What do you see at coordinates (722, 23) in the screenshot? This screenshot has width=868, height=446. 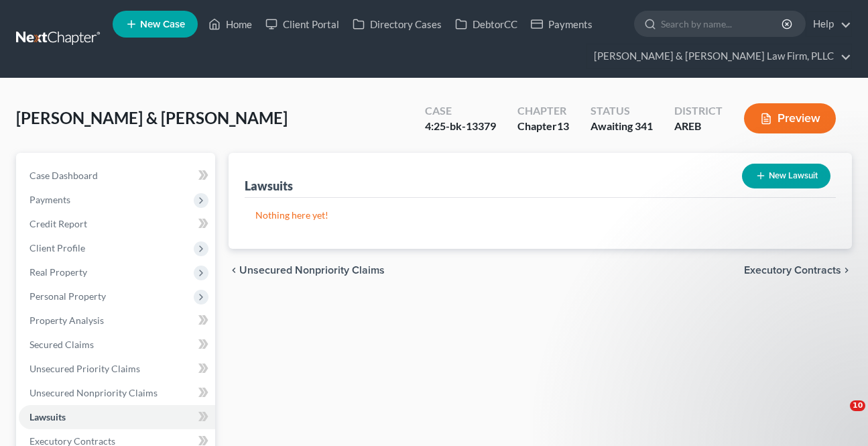 I see `input: Search by name...` at bounding box center [722, 23].